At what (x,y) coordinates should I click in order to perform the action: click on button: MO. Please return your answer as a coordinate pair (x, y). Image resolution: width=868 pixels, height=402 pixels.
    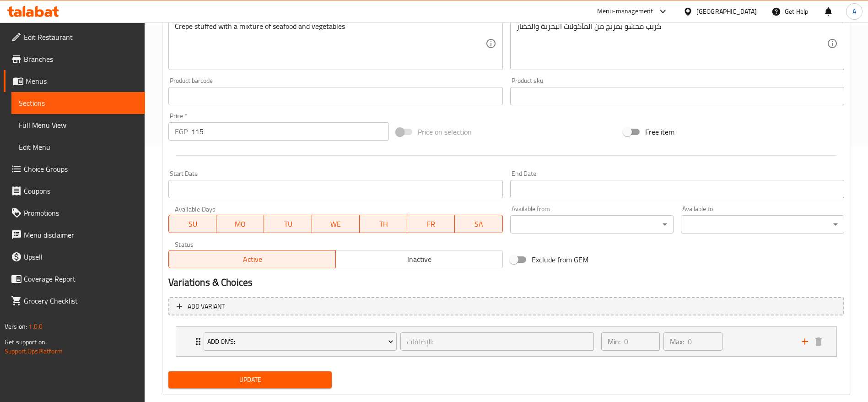
    Looking at the image, I should click on (240, 224).